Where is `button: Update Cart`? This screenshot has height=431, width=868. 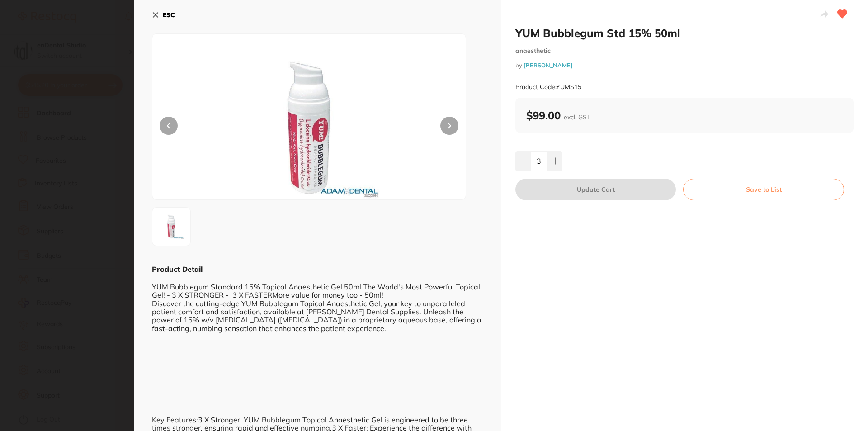 button: Update Cart is located at coordinates (595, 190).